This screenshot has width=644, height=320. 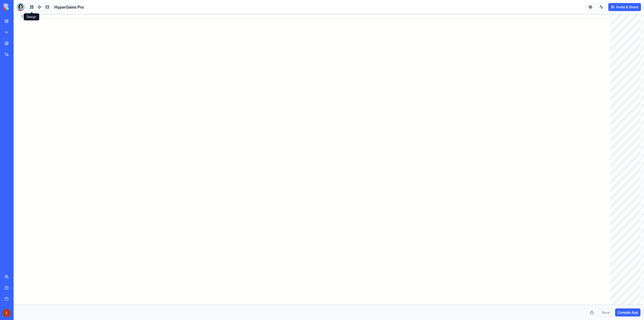 I want to click on button: Compile App, so click(x=627, y=312).